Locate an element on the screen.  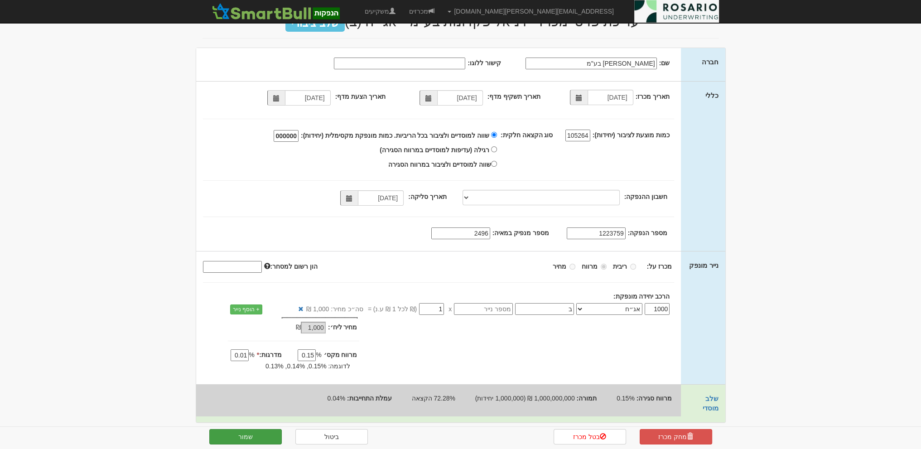
span: 0.15% is located at coordinates (626, 398).